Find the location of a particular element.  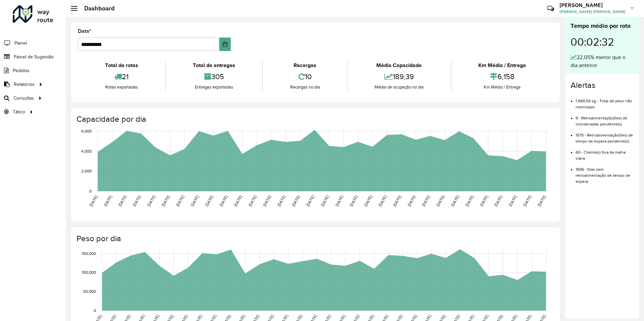

div: 305 is located at coordinates (214, 77).